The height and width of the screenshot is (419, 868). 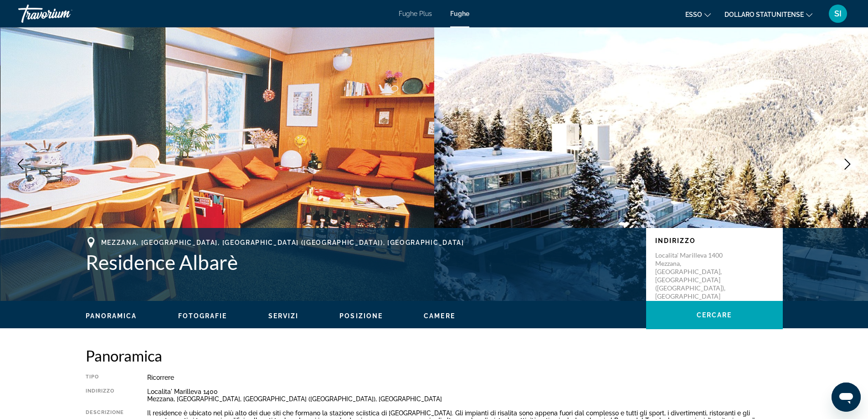 I want to click on button: Posizione, so click(x=361, y=316).